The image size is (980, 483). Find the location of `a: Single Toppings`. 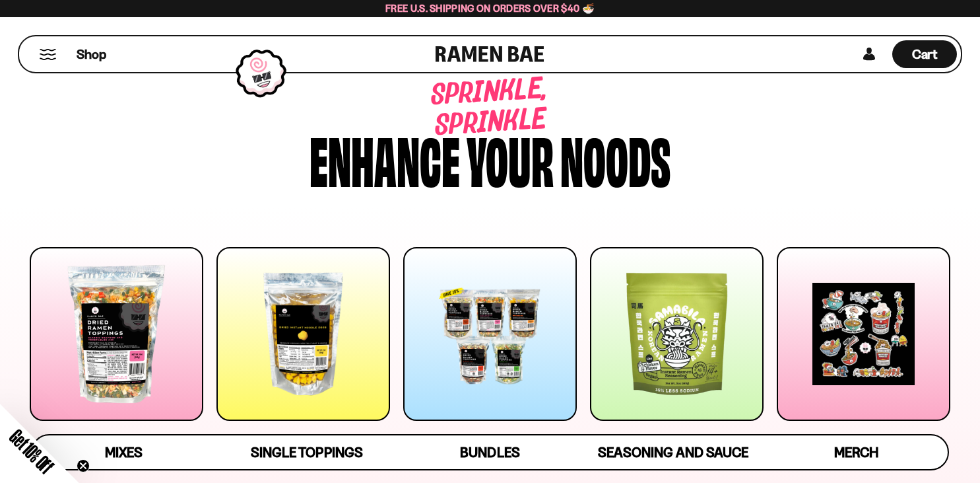

a: Single Toppings is located at coordinates (307, 452).